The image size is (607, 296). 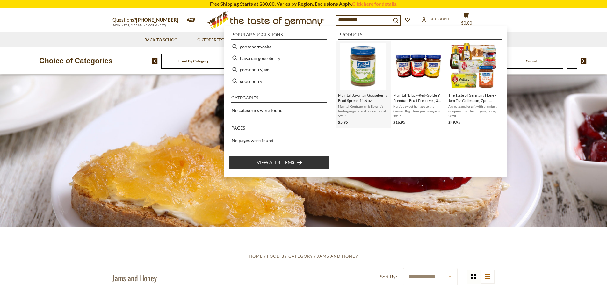 I want to click on li: gooseberry, so click(x=279, y=81).